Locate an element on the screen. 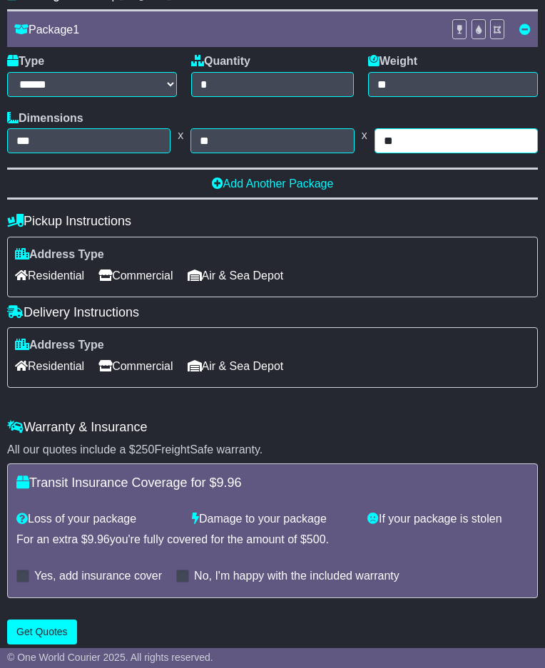 This screenshot has width=545, height=668. label: Type is located at coordinates (26, 61).